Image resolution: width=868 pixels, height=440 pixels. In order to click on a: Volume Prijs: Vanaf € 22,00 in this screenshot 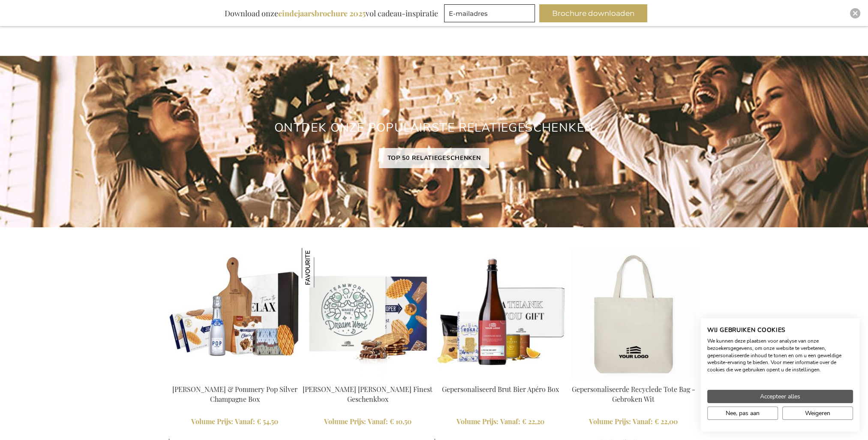, I will do `click(633, 422)`.